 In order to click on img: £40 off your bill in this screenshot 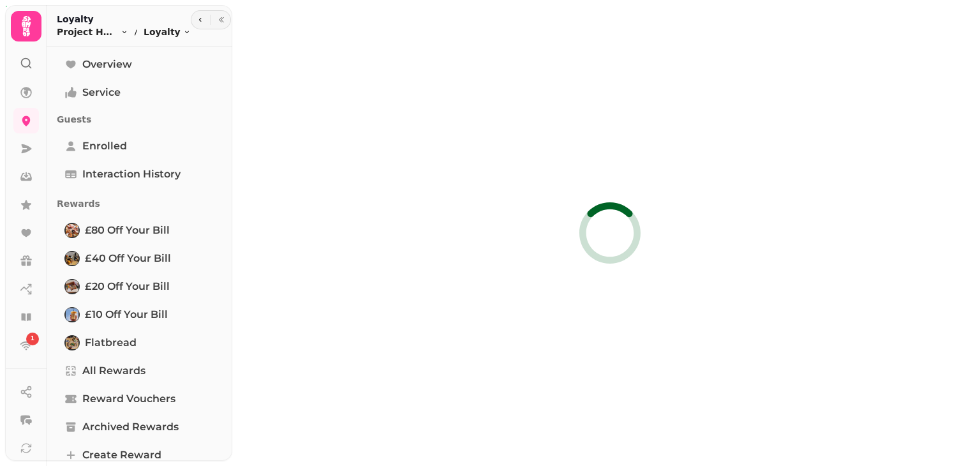, I will do `click(72, 259)`.